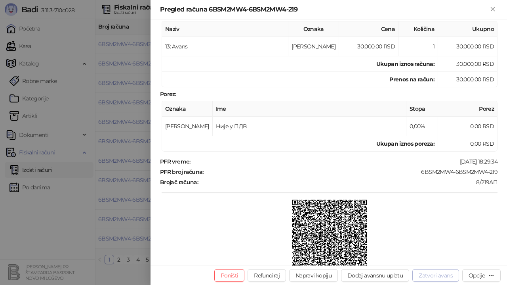  I want to click on strong: Ukupan iznos poreza:, so click(405, 143).